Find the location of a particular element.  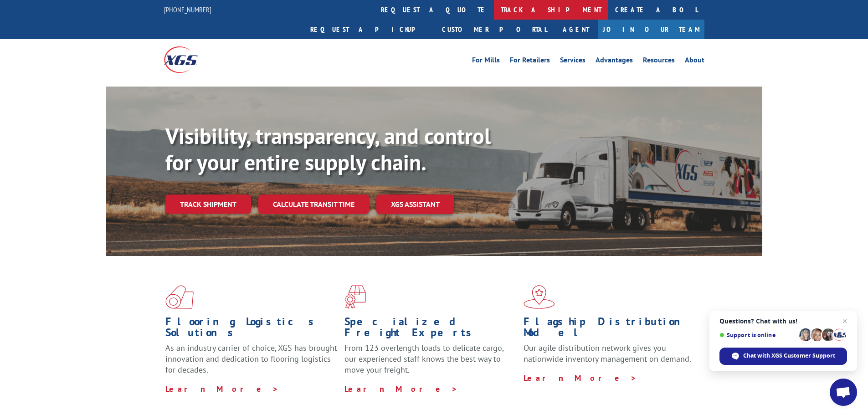

a: For Mills is located at coordinates (486, 62).